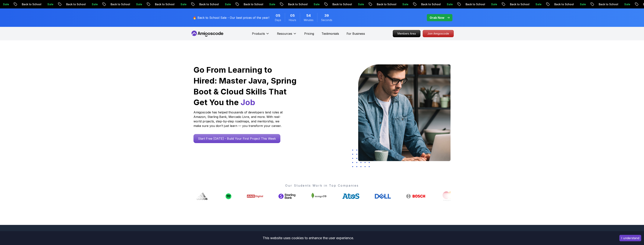 The image size is (644, 245). What do you see at coordinates (245, 86) in the screenshot?
I see `h1: Go From Learning to Hired: Master Java, Spring Boot & Cloud Skills That Get You the` at bounding box center [245, 86].